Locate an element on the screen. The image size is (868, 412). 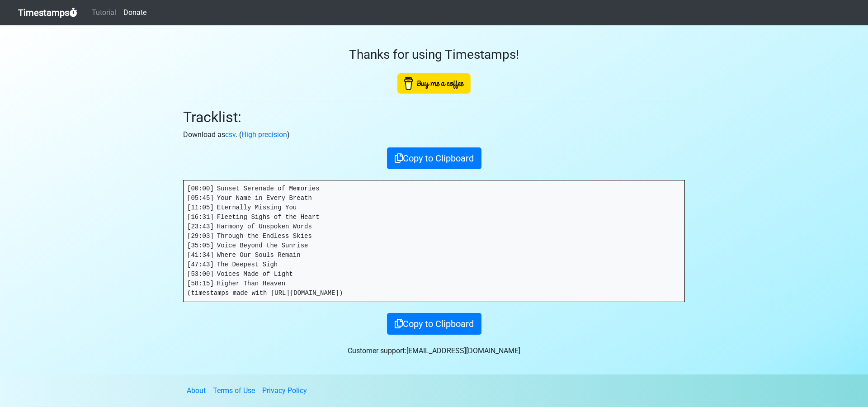
a: Tutorial is located at coordinates (104, 13).